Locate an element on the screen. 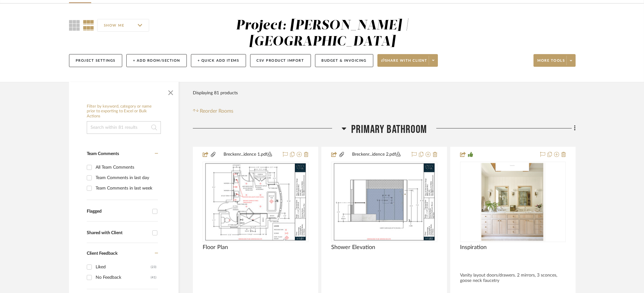 The width and height of the screenshot is (644, 293). button: Breckenr...idence 1.pdf is located at coordinates (247, 155).